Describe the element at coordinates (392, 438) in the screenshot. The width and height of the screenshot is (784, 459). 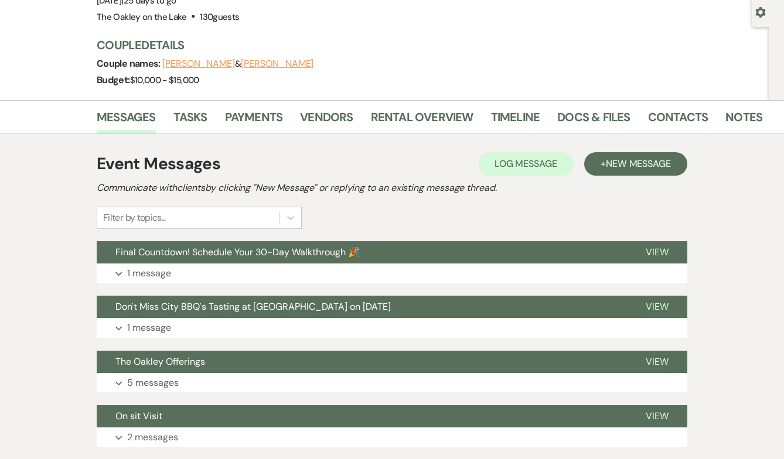
I see `button: 2 messages` at that location.